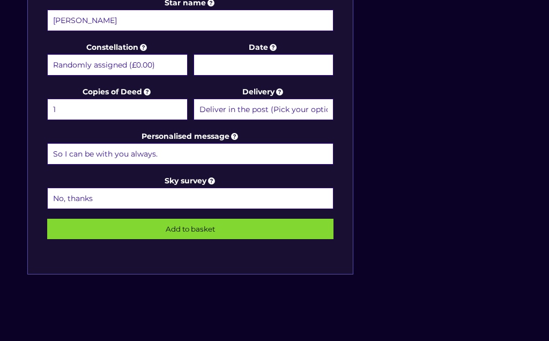 This screenshot has height=341, width=549. I want to click on label: Date, so click(264, 59).